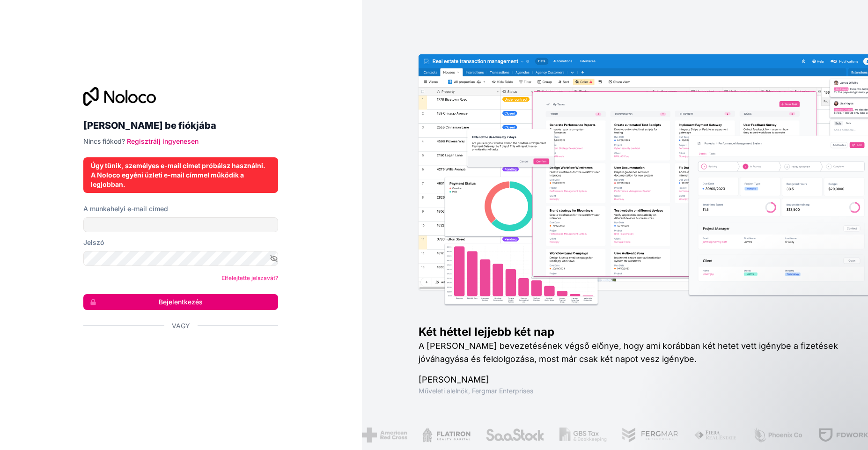  Describe the element at coordinates (162, 141) in the screenshot. I see `a: Regisztrálj ingyenesen` at that location.